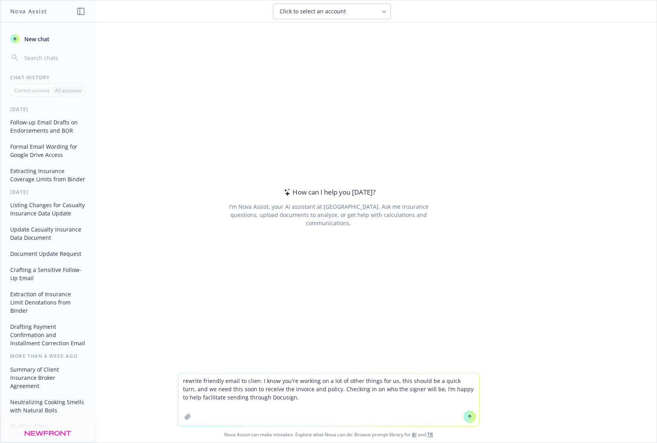 Image resolution: width=657 pixels, height=443 pixels. What do you see at coordinates (328, 434) in the screenshot?
I see `span: Nova Assist can make mistakes. Explore what Nova can do: Browse prompt library for and` at bounding box center [328, 434].